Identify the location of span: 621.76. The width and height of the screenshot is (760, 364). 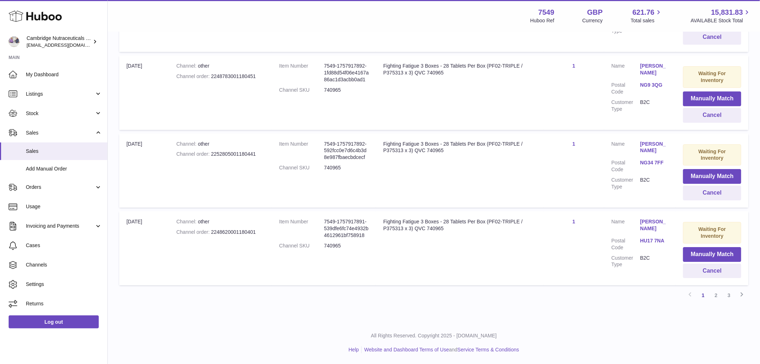
(643, 12).